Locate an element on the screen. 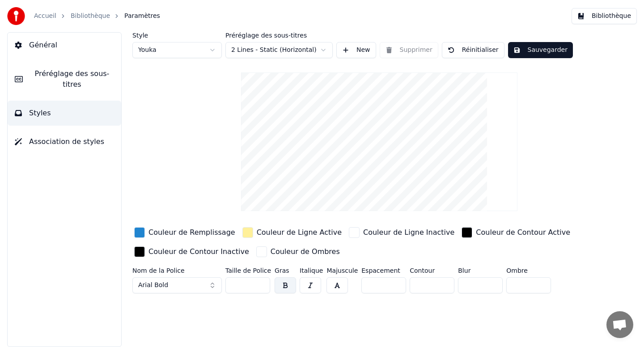 Image resolution: width=644 pixels, height=347 pixels. button: Couleur de Contour Inactive is located at coordinates (191, 252).